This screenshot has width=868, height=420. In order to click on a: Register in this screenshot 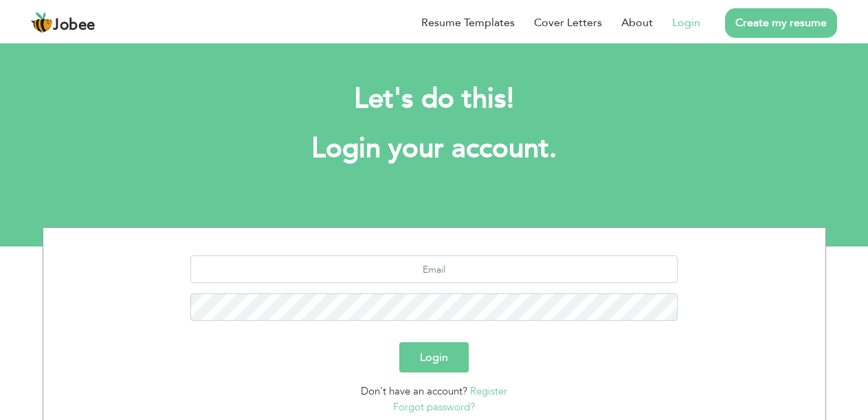, I will do `click(489, 391)`.